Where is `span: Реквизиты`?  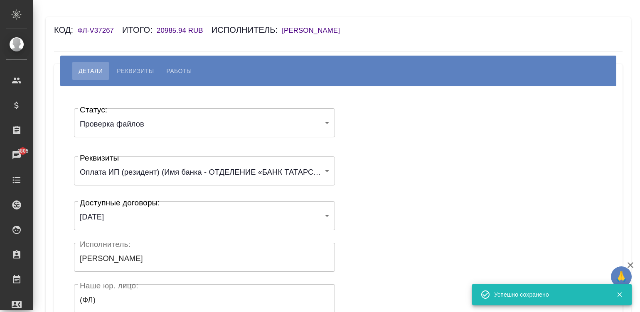
span: Реквизиты is located at coordinates (135, 71).